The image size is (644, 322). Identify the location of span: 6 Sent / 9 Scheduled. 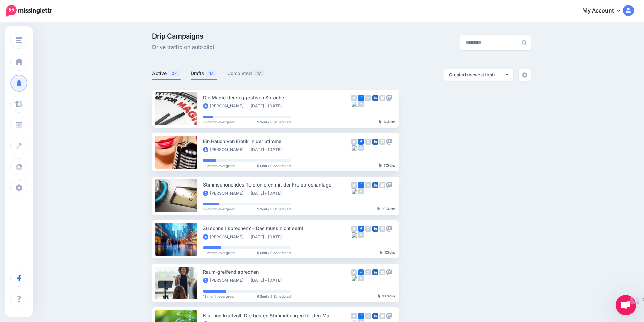
(274, 296).